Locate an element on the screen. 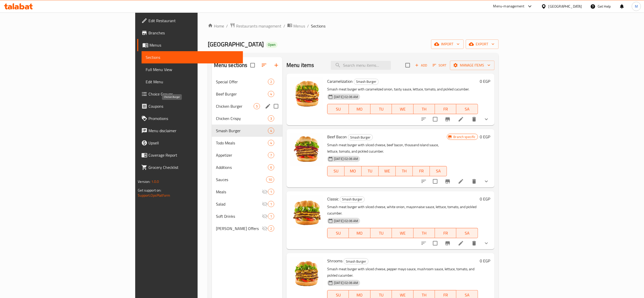 This screenshot has width=644, height=298. span: Caramelization is located at coordinates (340, 81).